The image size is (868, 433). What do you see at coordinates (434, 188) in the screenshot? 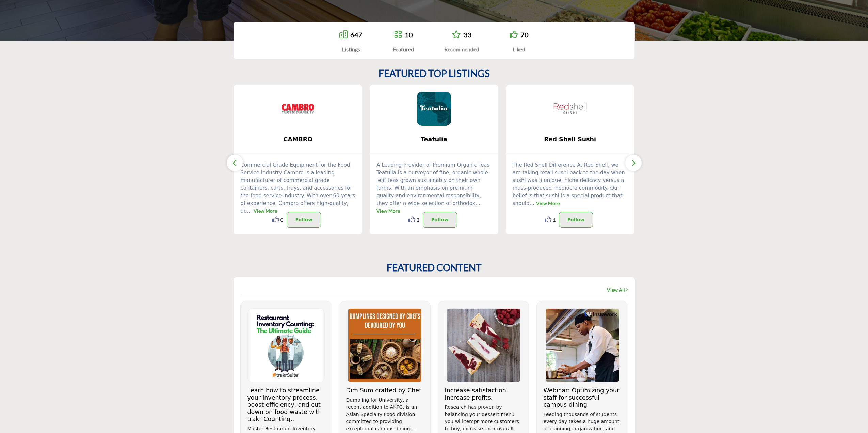
I see `p: A Leading Provider of Premium Organic Teas Teatulia is a purveyor of fine, organic whole leaf tea...` at bounding box center [434, 188].